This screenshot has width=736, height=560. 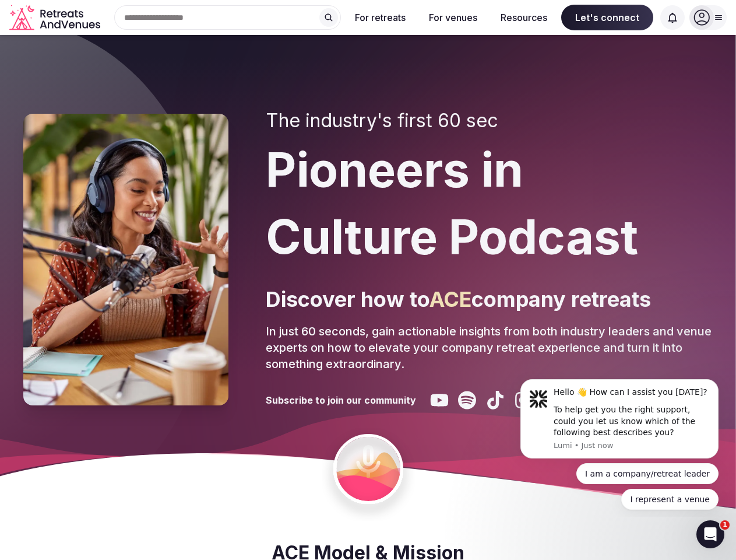 I want to click on h3: Subscribe to join our community, so click(x=341, y=400).